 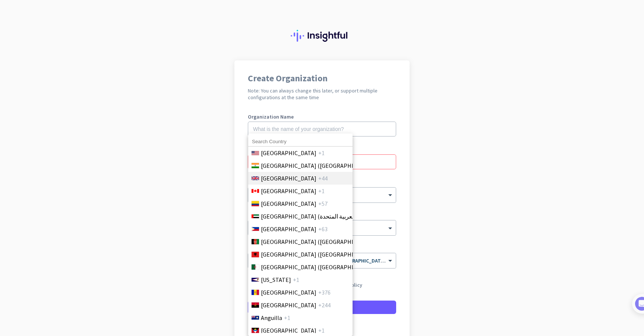 What do you see at coordinates (300, 142) in the screenshot?
I see `input: Search Country` at bounding box center [300, 142].